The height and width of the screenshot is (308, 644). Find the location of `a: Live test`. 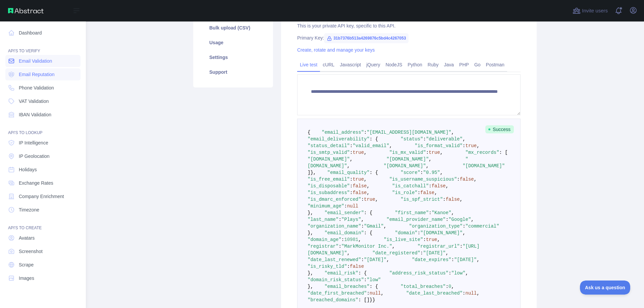

a: Live test is located at coordinates (308, 65).